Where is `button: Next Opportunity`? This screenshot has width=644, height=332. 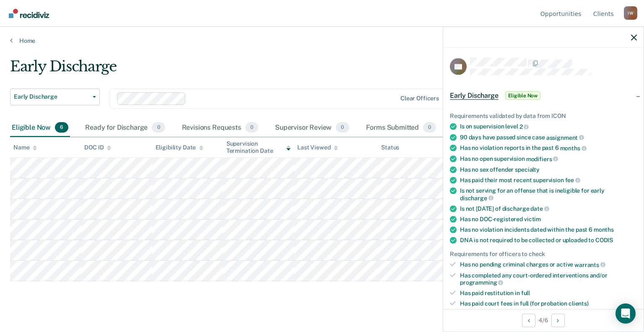
button: Next Opportunity is located at coordinates (558, 320).